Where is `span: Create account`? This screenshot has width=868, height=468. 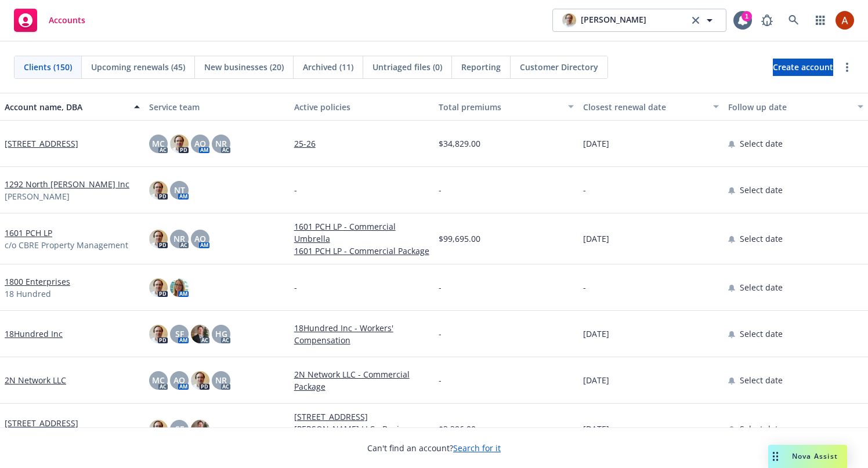 span: Create account is located at coordinates (803, 67).